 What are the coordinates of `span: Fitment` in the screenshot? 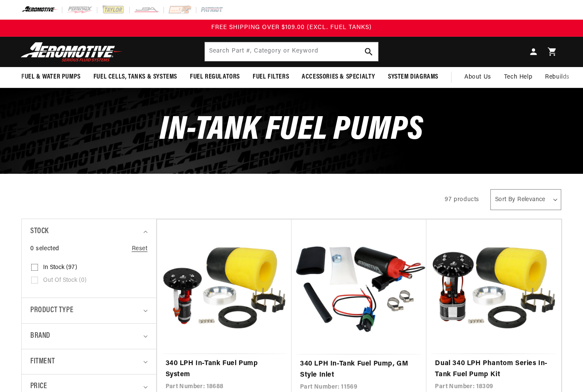 It's located at (43, 362).